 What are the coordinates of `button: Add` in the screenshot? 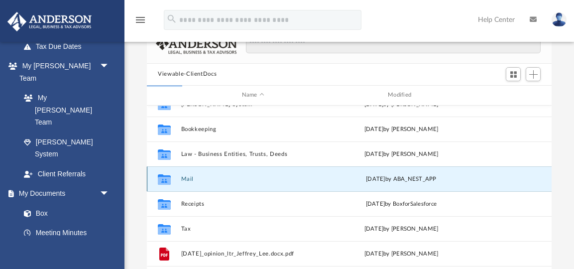 It's located at (533, 74).